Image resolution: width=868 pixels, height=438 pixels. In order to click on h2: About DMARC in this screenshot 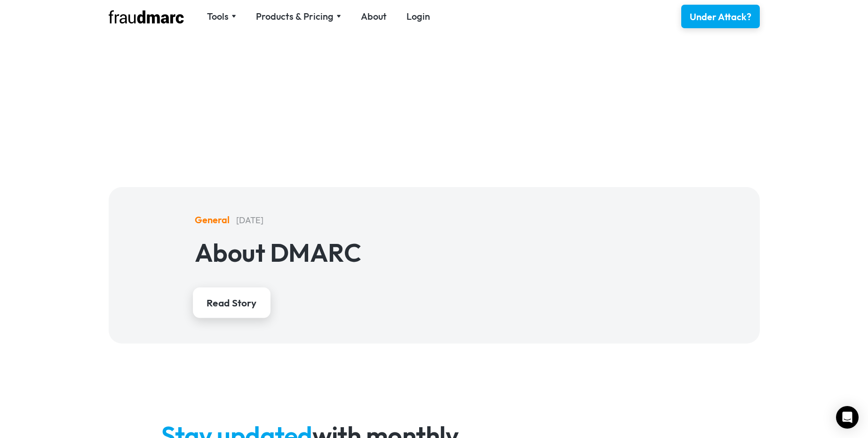, I will do `click(277, 253)`.